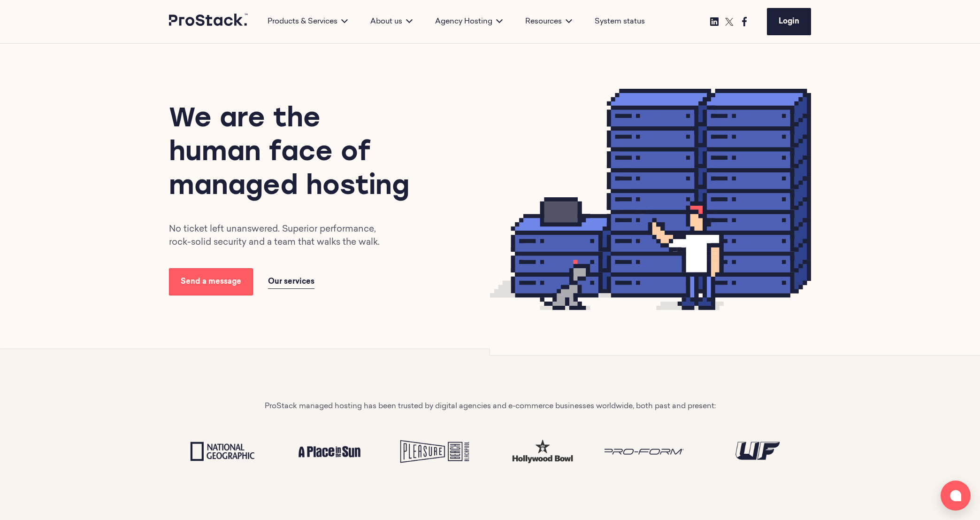 This screenshot has height=520, width=980. I want to click on button: Open chat window, so click(955, 495).